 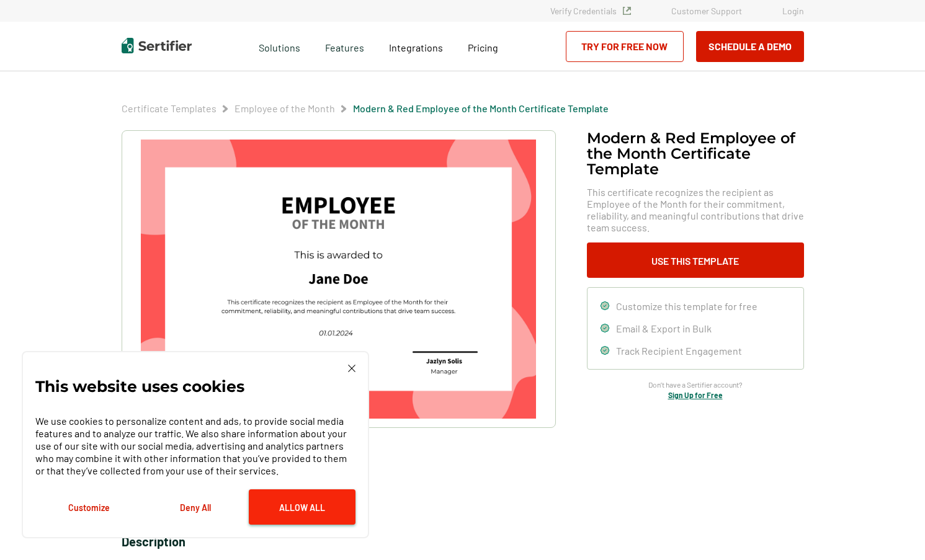 I want to click on p: We use cookies to personalize content and ads, to provide social media features and to analyze ou..., so click(x=196, y=446).